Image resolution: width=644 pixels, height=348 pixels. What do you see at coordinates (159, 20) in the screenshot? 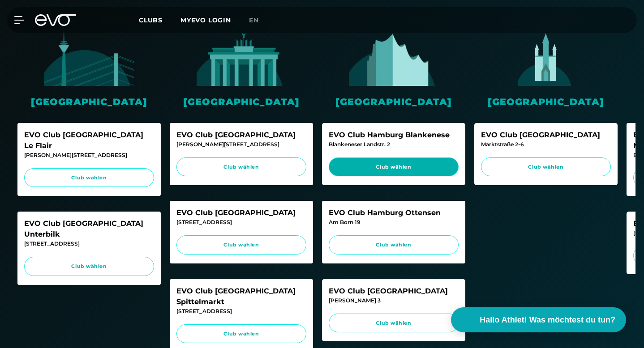
I see `a: Clubs` at bounding box center [159, 20].